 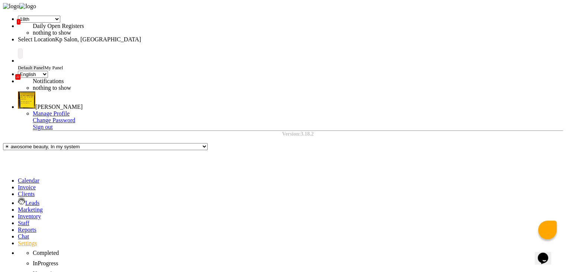 What do you see at coordinates (27, 187) in the screenshot?
I see `a: Invoice` at bounding box center [27, 187].